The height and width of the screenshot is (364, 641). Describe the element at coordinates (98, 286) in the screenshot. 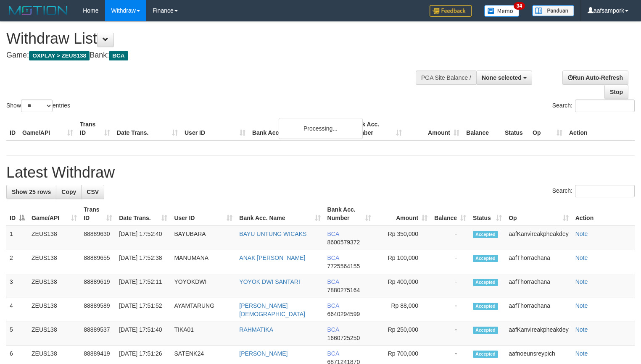

I see `td: 88889619` at that location.